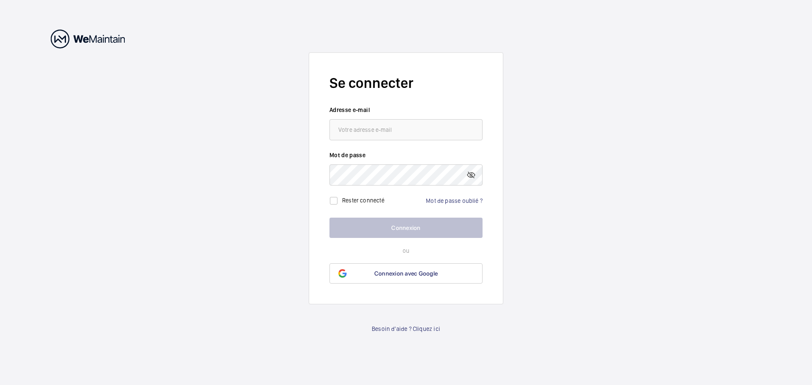  What do you see at coordinates (406, 83) in the screenshot?
I see `h2: Se connecter` at bounding box center [406, 83].